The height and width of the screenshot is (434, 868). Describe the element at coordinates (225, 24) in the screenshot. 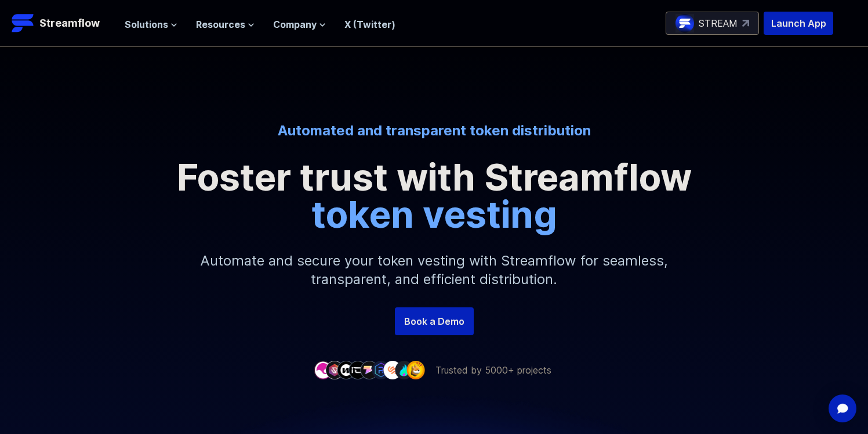

I see `button: Resources` at that location.